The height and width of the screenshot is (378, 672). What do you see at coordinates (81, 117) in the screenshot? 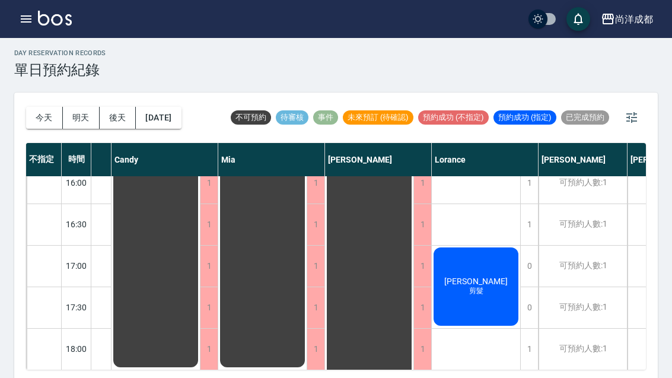
I see `button: 明天` at bounding box center [81, 117].